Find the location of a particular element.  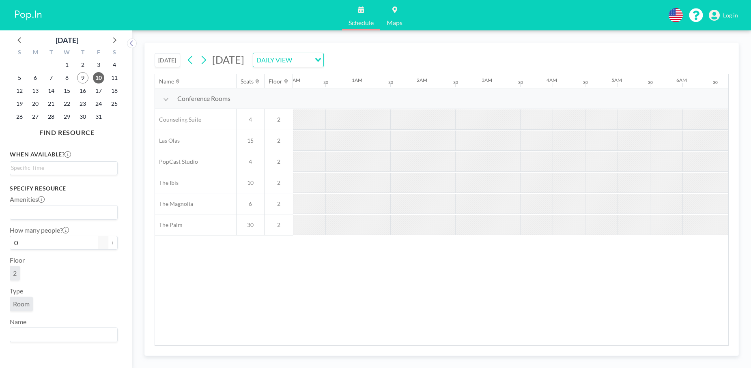

span: Tuesday, October 28, 2025 is located at coordinates (51, 117).